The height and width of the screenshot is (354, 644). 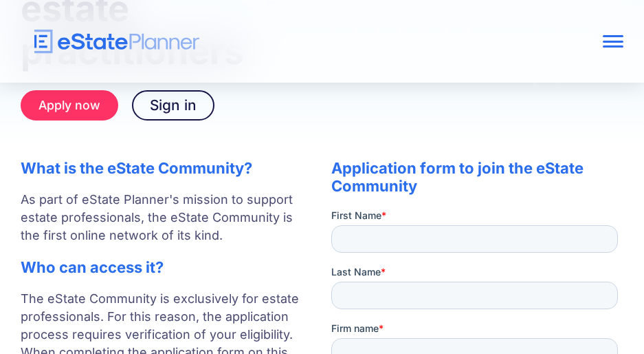 I want to click on a: home, so click(x=262, y=42).